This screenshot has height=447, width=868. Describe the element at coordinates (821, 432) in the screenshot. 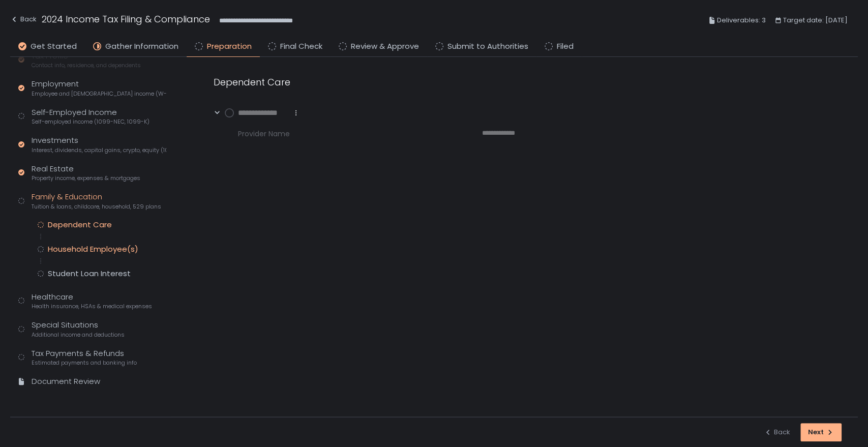

I see `div: Next` at that location.